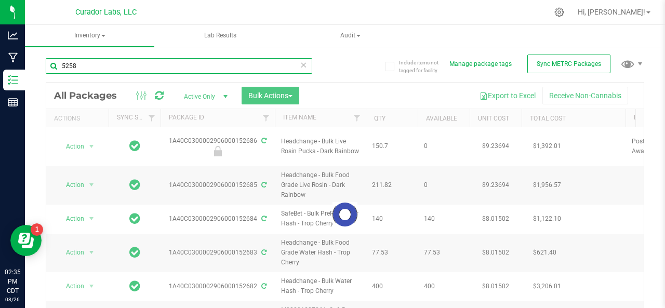  What do you see at coordinates (303, 65) in the screenshot?
I see `span: Clear` at bounding box center [303, 65].